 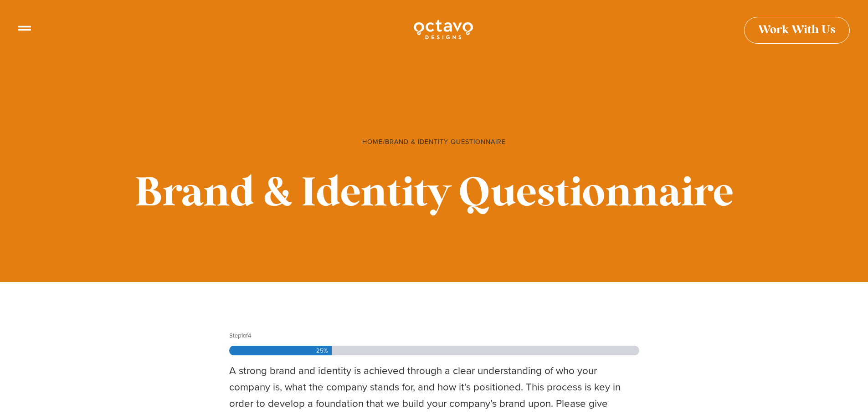 What do you see at coordinates (372, 142) in the screenshot?
I see `a: Home` at bounding box center [372, 142].